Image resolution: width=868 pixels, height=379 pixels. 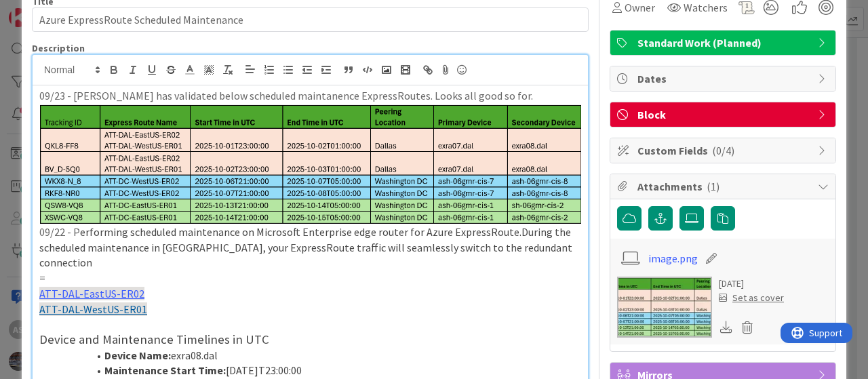 What do you see at coordinates (307, 246) in the screenshot?
I see `span: erforming scheduled maintenance on Microsoft Enterprise edge router for Azure ExpressRoute.During...` at bounding box center [307, 246].